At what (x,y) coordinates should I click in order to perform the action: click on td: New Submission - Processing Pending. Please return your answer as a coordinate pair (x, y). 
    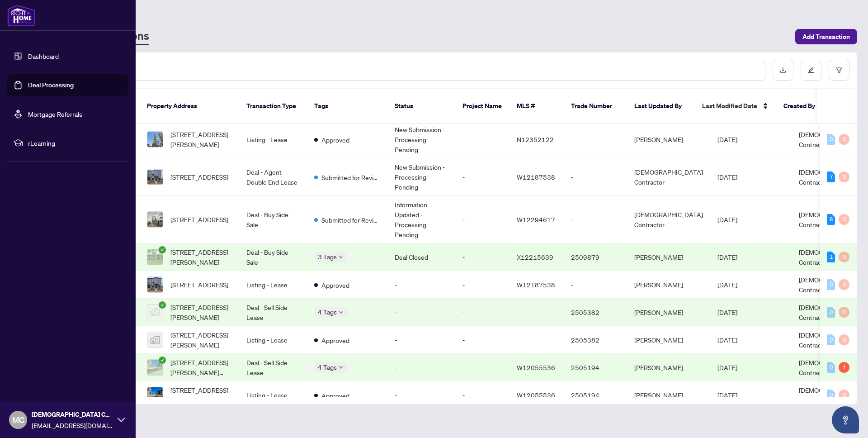
    Looking at the image, I should click on (421, 177).